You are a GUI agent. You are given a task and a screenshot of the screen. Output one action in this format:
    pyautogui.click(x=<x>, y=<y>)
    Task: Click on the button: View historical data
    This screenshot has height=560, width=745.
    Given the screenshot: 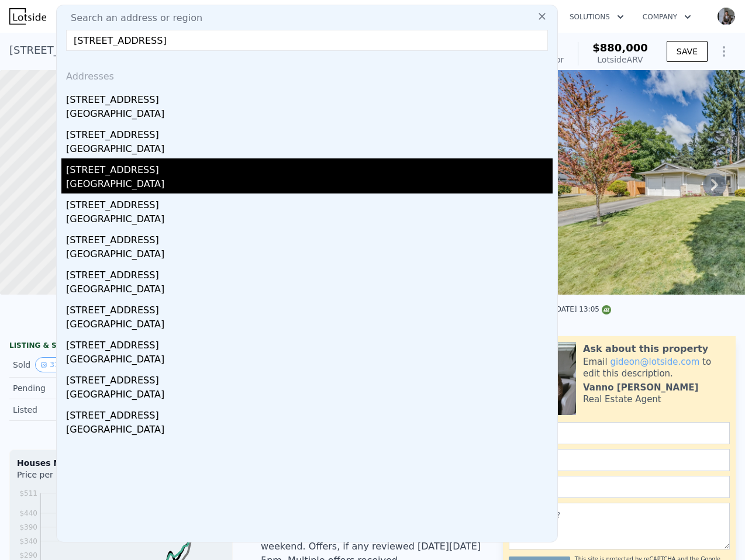 What is the action you would take?
    pyautogui.click(x=49, y=364)
    